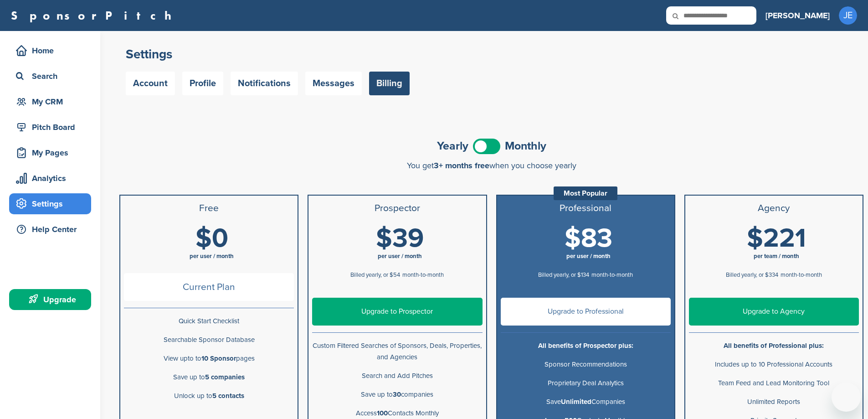 The height and width of the screenshot is (419, 868). What do you see at coordinates (389, 83) in the screenshot?
I see `a: Billing` at bounding box center [389, 83].